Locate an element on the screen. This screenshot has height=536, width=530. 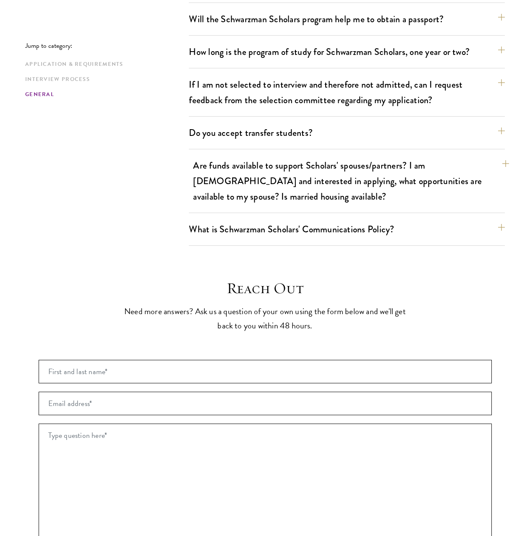
a: Application & Requirements is located at coordinates (104, 64).